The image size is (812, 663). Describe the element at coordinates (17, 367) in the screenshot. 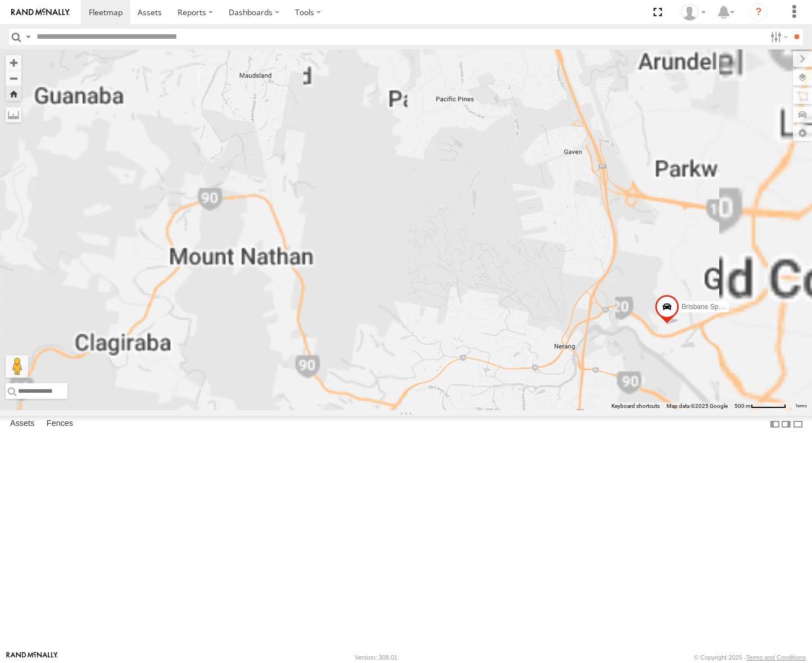

I see `button: Drag Pegman onto the map to open Street View` at that location.